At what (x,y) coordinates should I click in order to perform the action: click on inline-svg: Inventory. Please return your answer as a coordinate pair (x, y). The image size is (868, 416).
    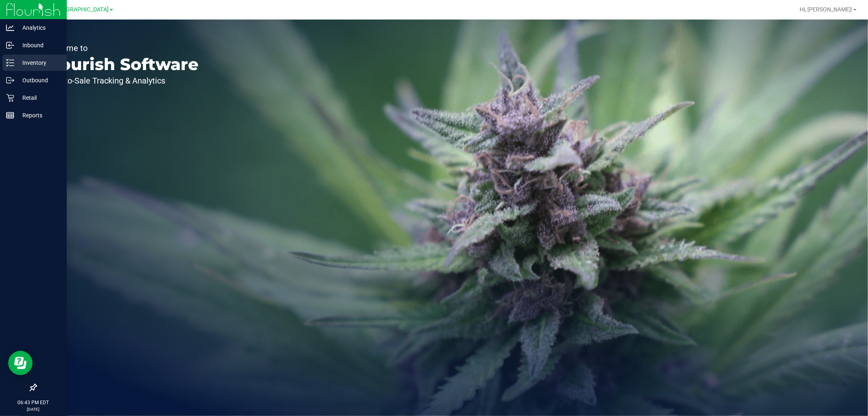
    Looking at the image, I should click on (10, 63).